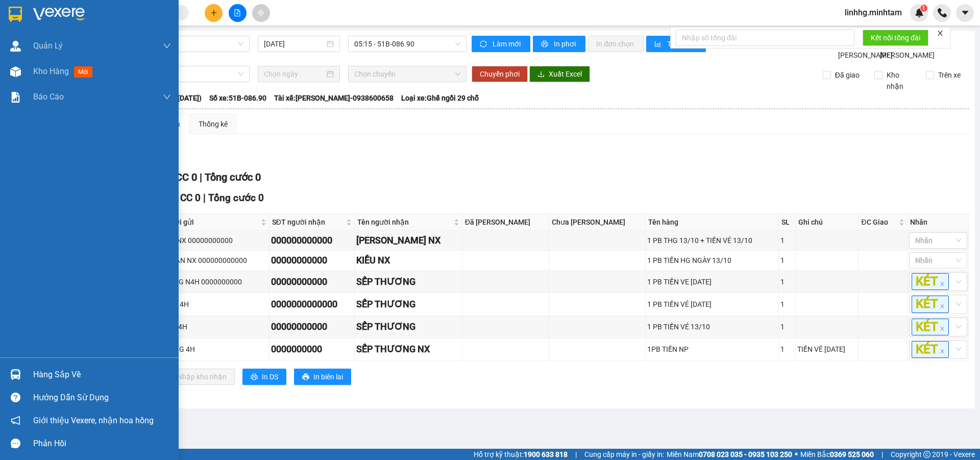 This screenshot has height=460, width=980. What do you see at coordinates (500, 74) in the screenshot?
I see `button: Chuyển phơi` at bounding box center [500, 74].